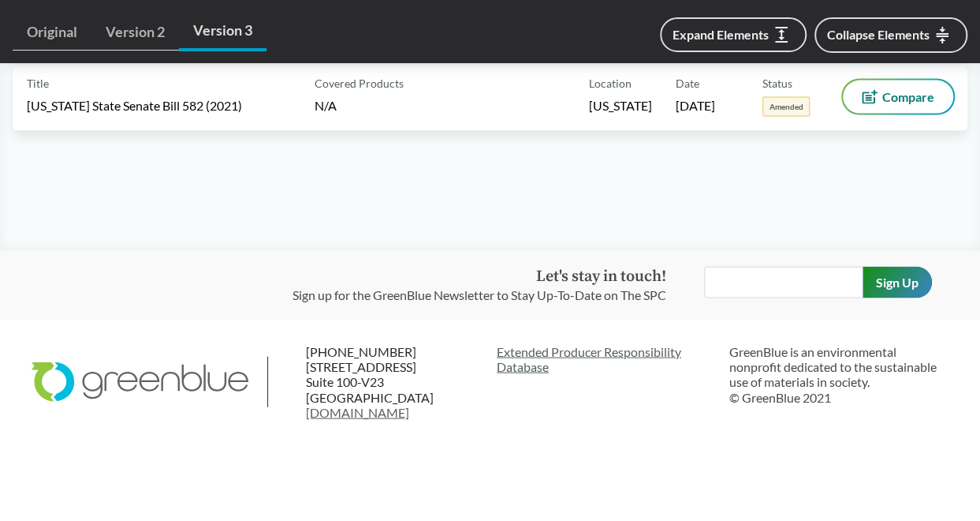 This screenshot has width=980, height=521. Describe the element at coordinates (898, 97) in the screenshot. I see `button: Compare` at that location.